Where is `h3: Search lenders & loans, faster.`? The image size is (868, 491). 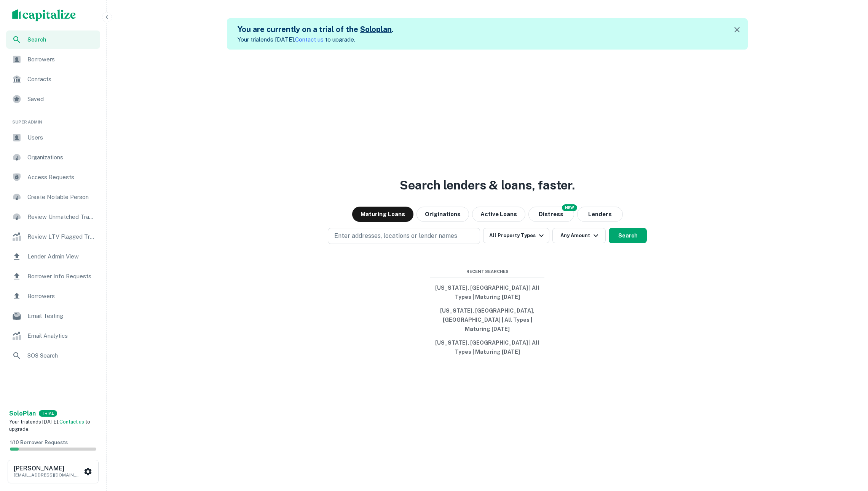 h3: Search lenders & loans, faster. is located at coordinates (488, 186).